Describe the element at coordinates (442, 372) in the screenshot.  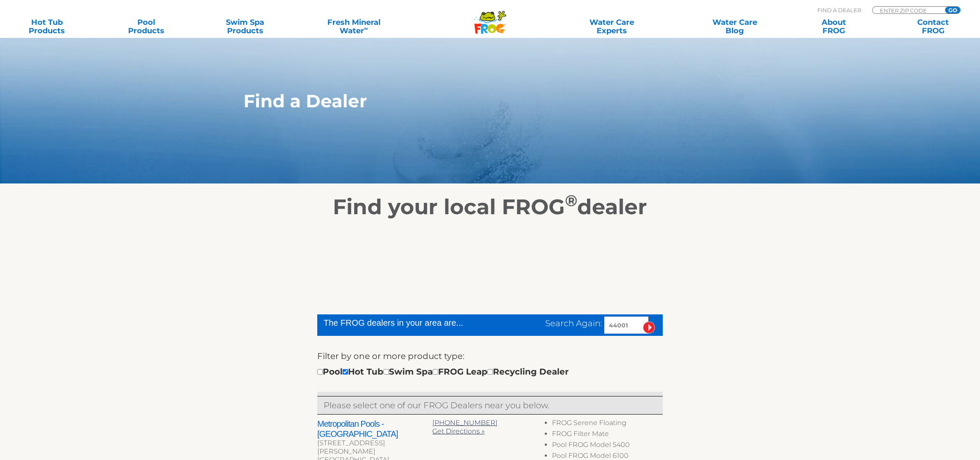
I see `div: Pool Hot Tub Swim Spa FROG Leap Recycling Dealer` at that location.